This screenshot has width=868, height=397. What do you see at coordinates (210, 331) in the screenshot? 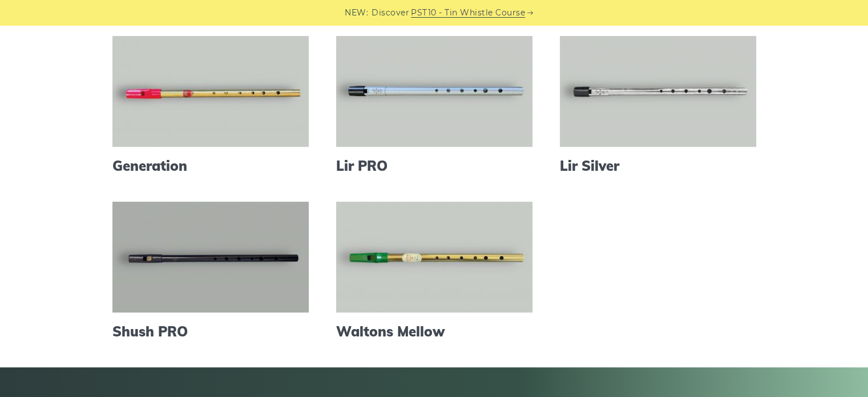
I see `a: Shush PRO` at bounding box center [210, 331].